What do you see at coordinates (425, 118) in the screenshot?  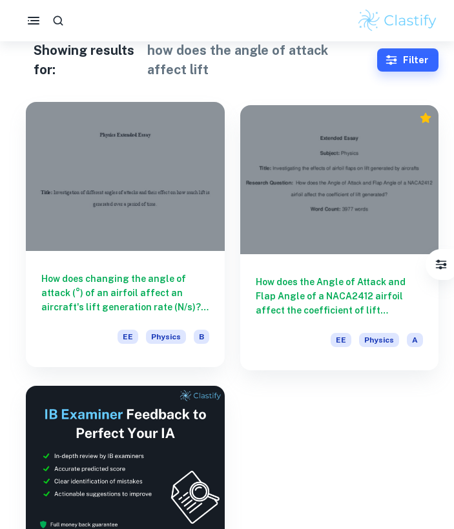 I see `div: Premium` at bounding box center [425, 118].